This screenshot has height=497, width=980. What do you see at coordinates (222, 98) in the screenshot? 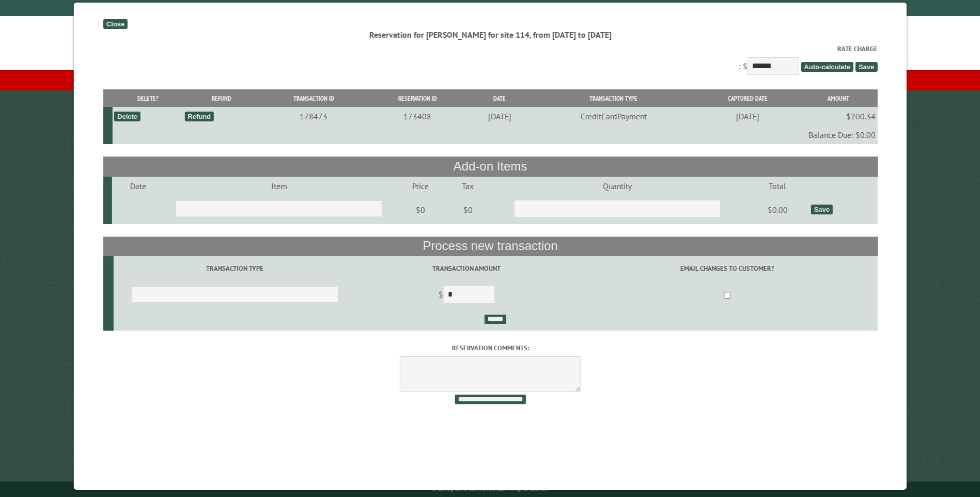
I see `th: Refund` at bounding box center [222, 98].